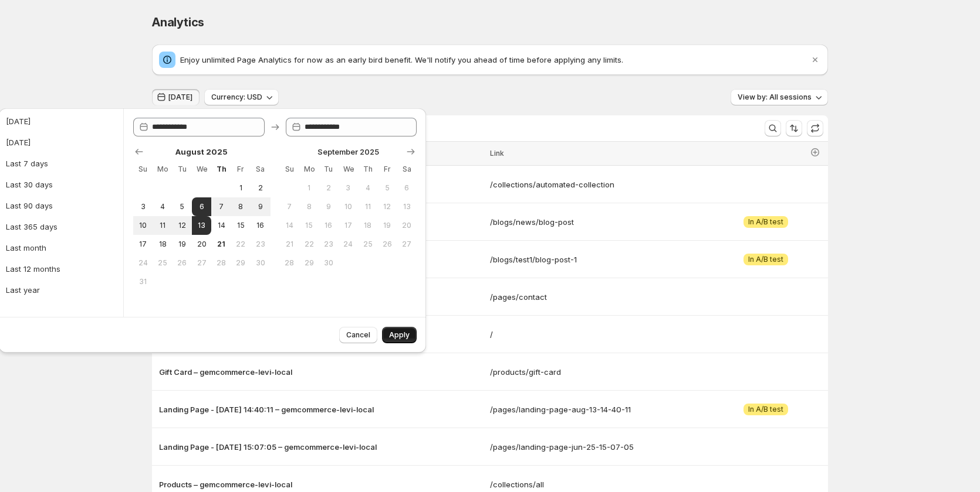 This screenshot has height=492, width=980. Describe the element at coordinates (407, 207) in the screenshot. I see `span: 13` at that location.